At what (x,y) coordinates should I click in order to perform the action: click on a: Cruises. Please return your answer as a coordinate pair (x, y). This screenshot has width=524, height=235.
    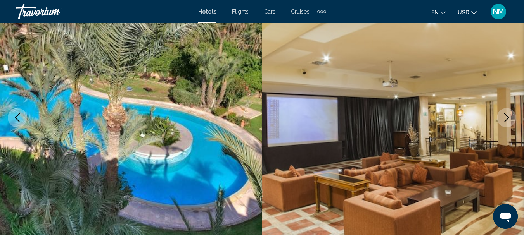
    Looking at the image, I should click on (300, 12).